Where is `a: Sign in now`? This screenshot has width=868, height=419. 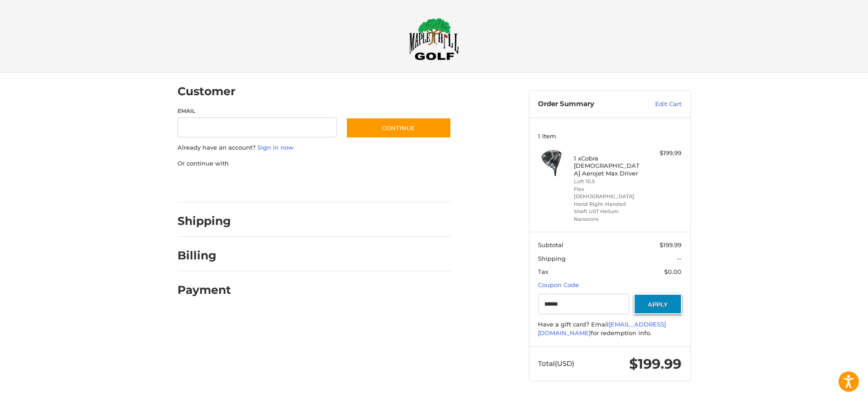 a: Sign in now is located at coordinates (276, 147).